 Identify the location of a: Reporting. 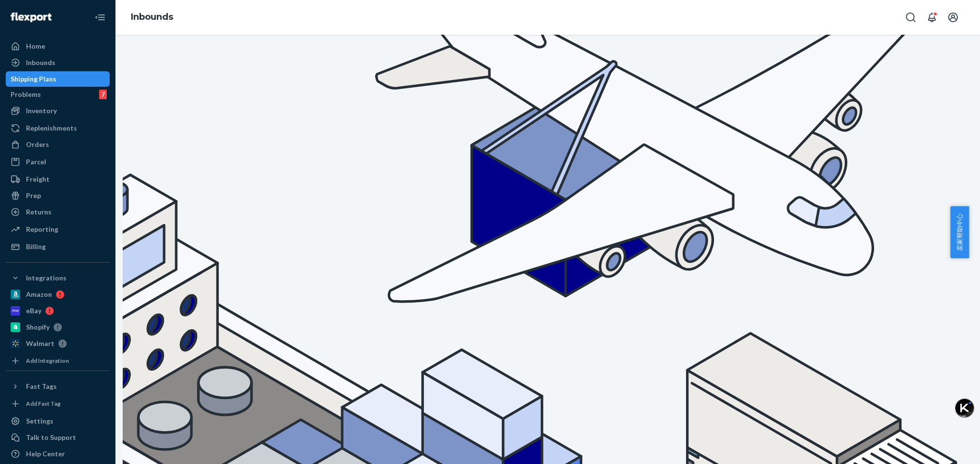
(58, 229).